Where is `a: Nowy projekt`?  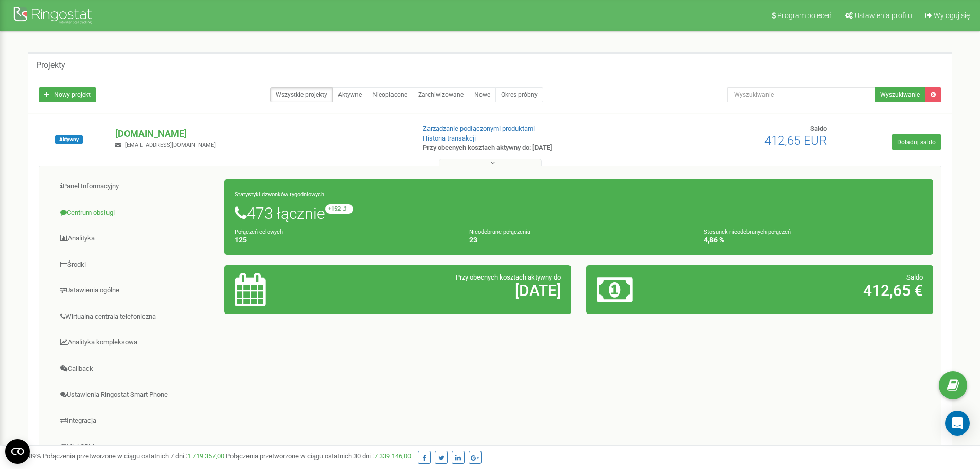 a: Nowy projekt is located at coordinates (67, 94).